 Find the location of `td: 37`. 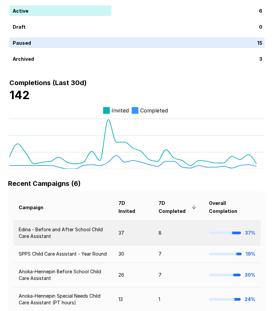

td: 37 is located at coordinates (133, 232).